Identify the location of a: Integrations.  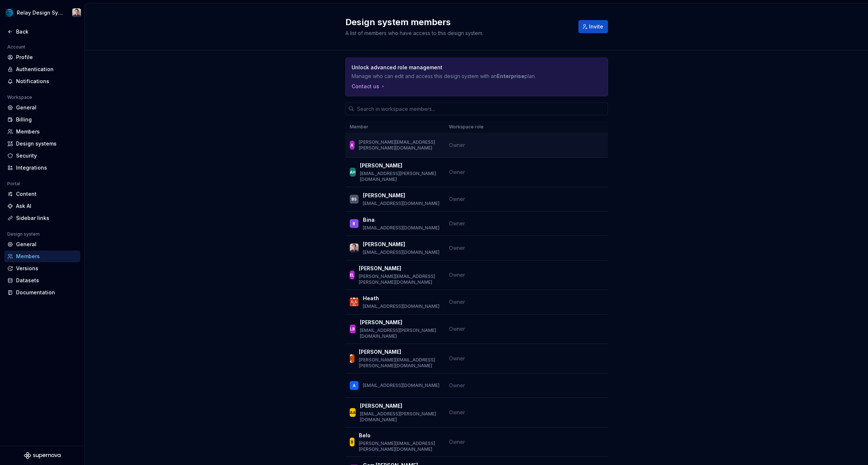
(42, 168).